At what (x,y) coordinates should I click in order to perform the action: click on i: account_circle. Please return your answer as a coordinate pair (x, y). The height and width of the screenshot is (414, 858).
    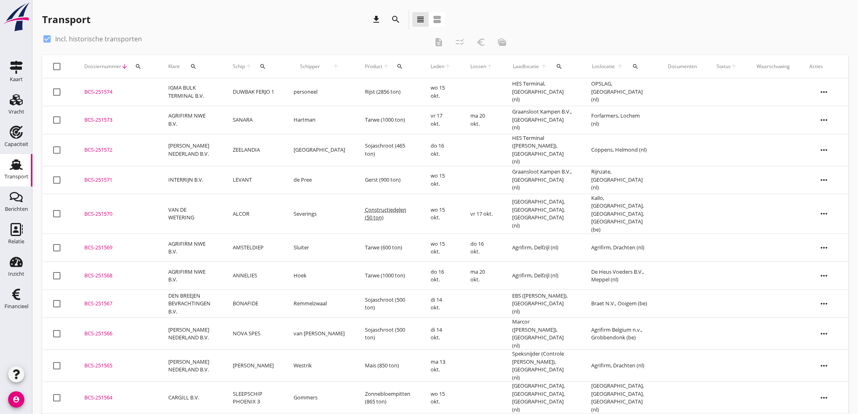
    Looking at the image, I should click on (16, 399).